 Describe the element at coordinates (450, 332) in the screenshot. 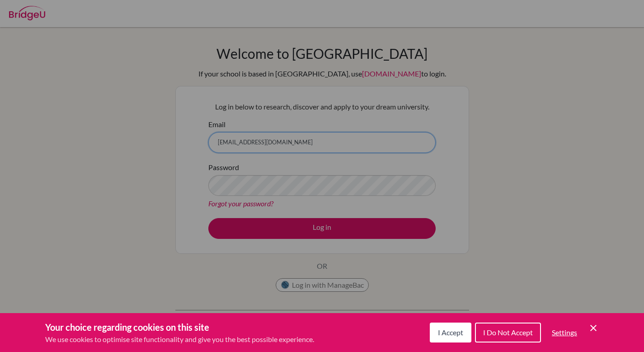

I see `span: I Accept` at that location.